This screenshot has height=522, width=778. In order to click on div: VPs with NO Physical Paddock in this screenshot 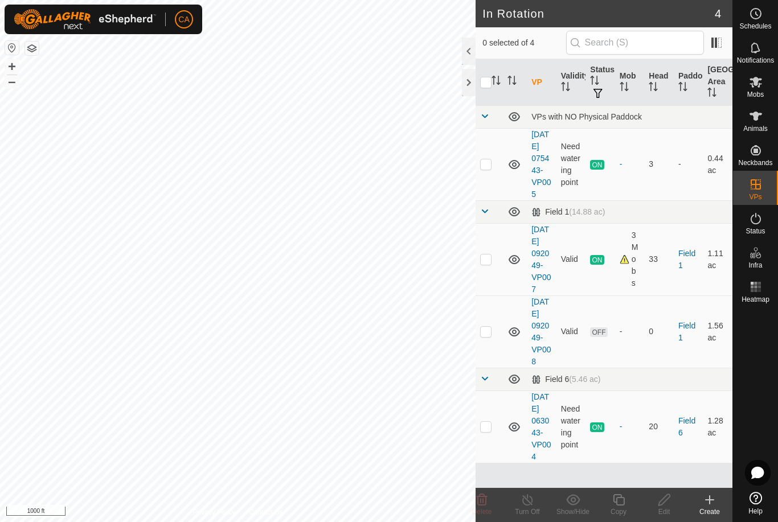, I will do `click(629, 117)`.